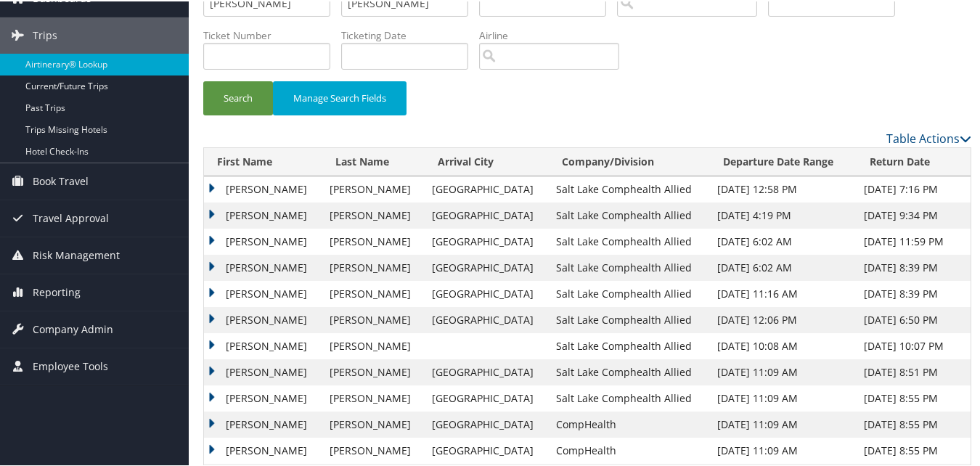  What do you see at coordinates (238, 97) in the screenshot?
I see `button: Search` at bounding box center [238, 97].